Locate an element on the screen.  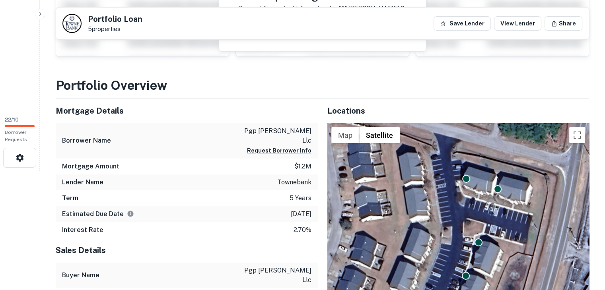
a: View Lender is located at coordinates (518, 23).